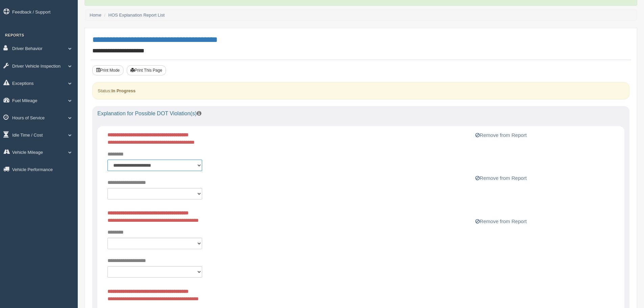 This screenshot has width=644, height=308. I want to click on div: Explanation for Possible DOT Violation(s), so click(361, 114).